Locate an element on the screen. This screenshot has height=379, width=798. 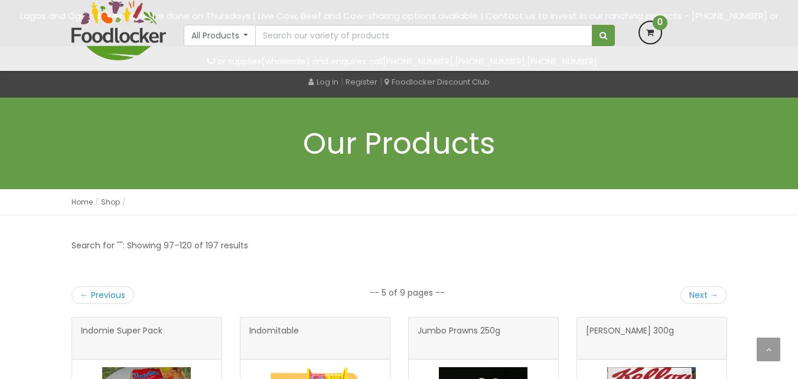
span: Indomie Super Pack is located at coordinates (122, 338).